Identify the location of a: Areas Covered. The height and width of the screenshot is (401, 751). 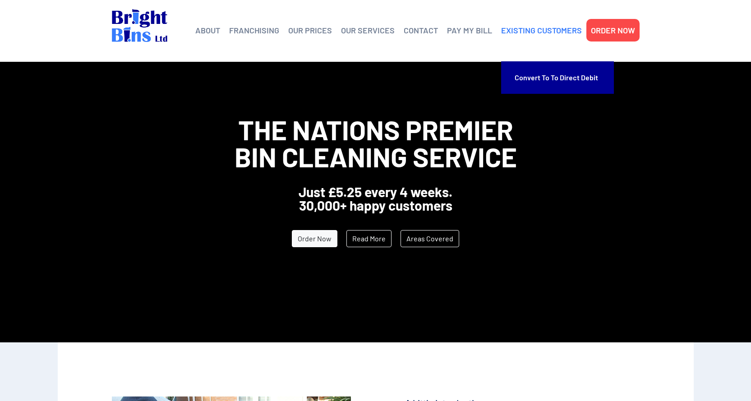
(430, 239).